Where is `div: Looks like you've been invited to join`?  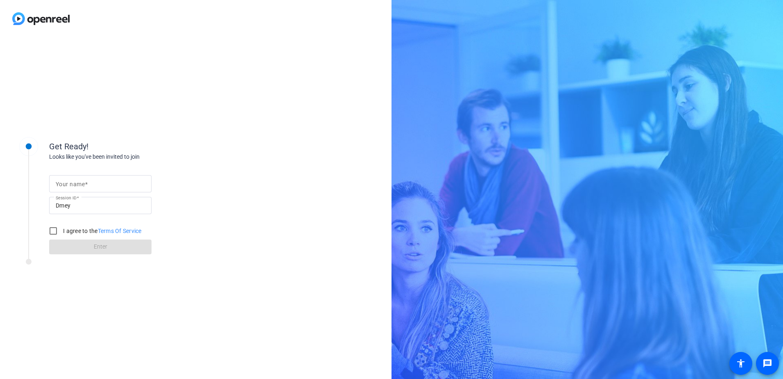
div: Looks like you've been invited to join is located at coordinates (131, 156).